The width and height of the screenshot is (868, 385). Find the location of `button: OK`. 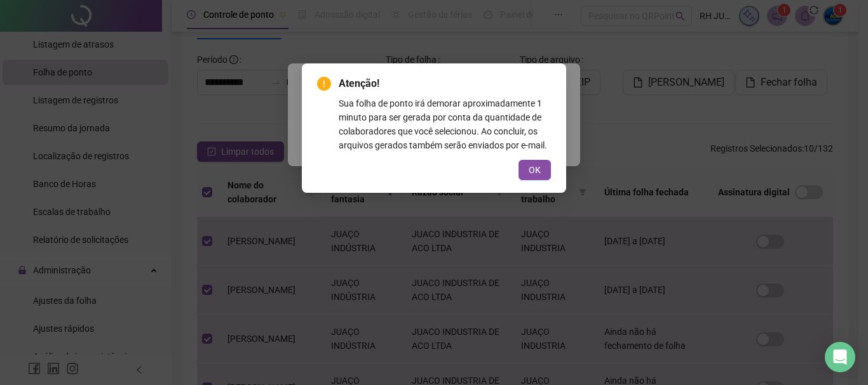

button: OK is located at coordinates (534, 170).